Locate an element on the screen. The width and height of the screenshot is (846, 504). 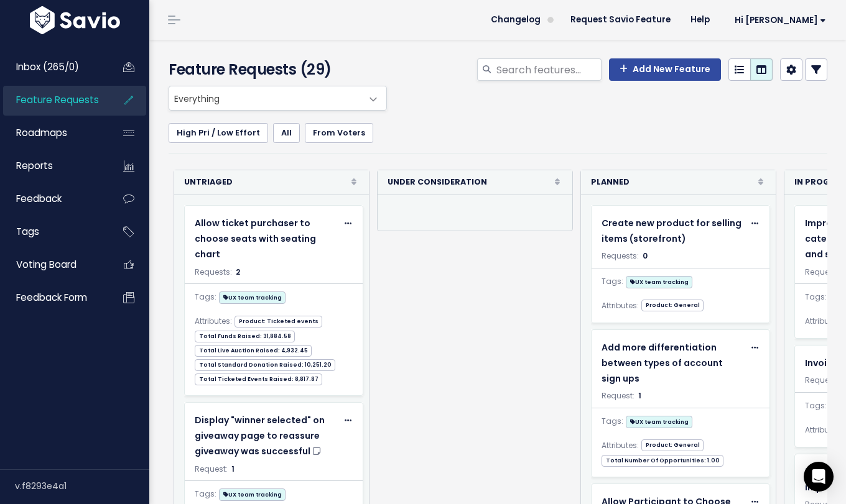
img: logo-white.9d6f32f41409.svg is located at coordinates (75, 20).